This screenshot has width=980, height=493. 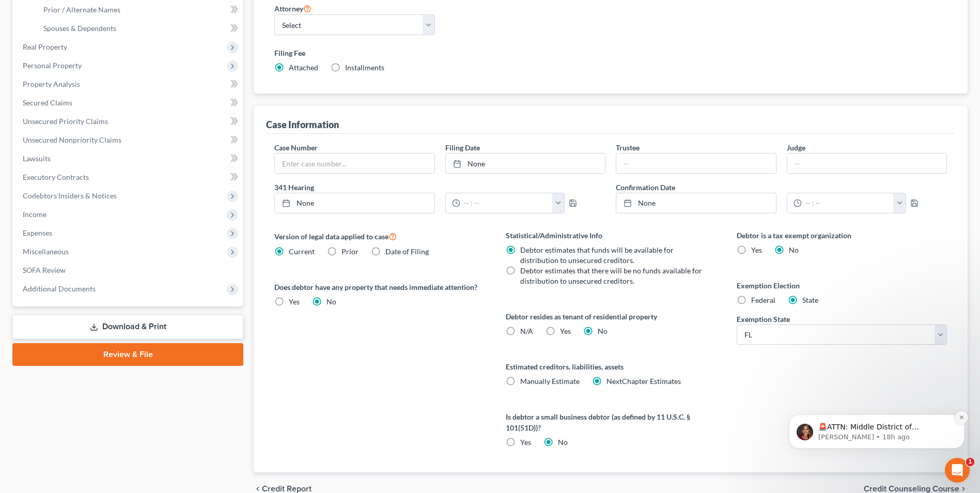 I want to click on a: Secured Claims, so click(x=129, y=103).